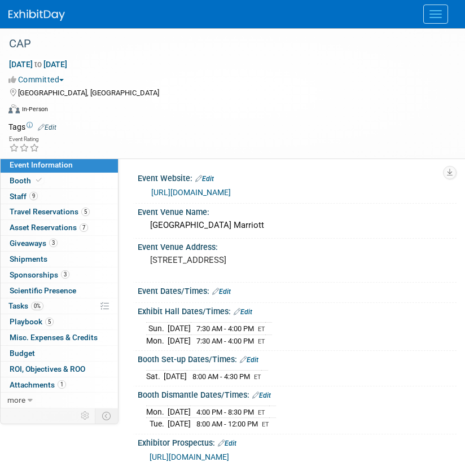 Image resolution: width=465 pixels, height=462 pixels. I want to click on img: Format-Inperson.png, so click(14, 109).